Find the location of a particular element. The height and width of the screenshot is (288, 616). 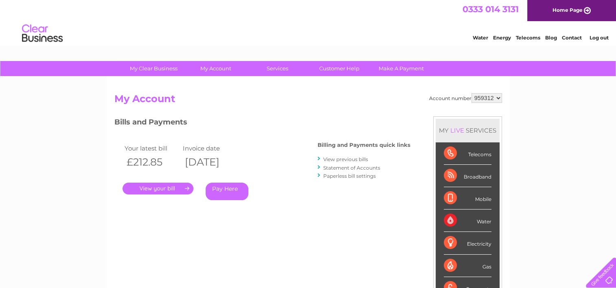

div: MY SERVICES is located at coordinates (467, 130).